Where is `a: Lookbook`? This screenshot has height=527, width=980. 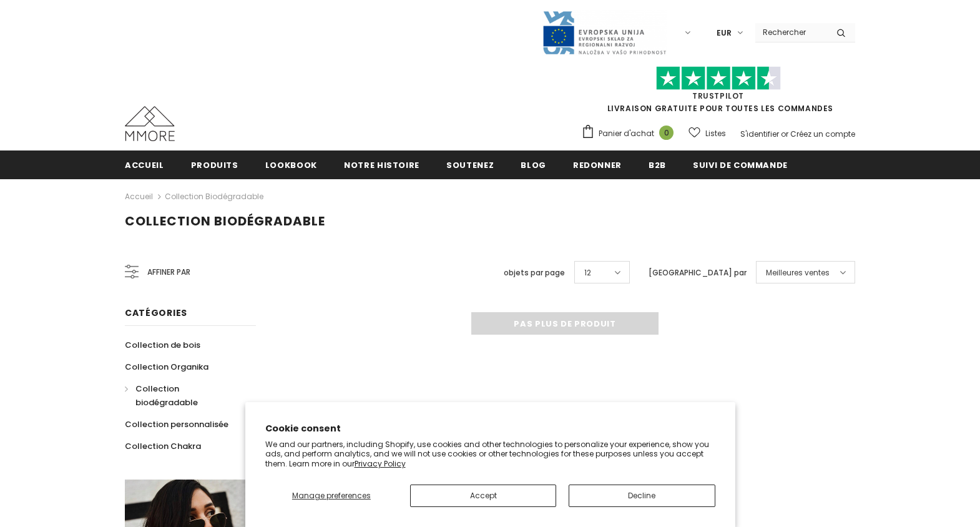
a: Lookbook is located at coordinates (291, 164).